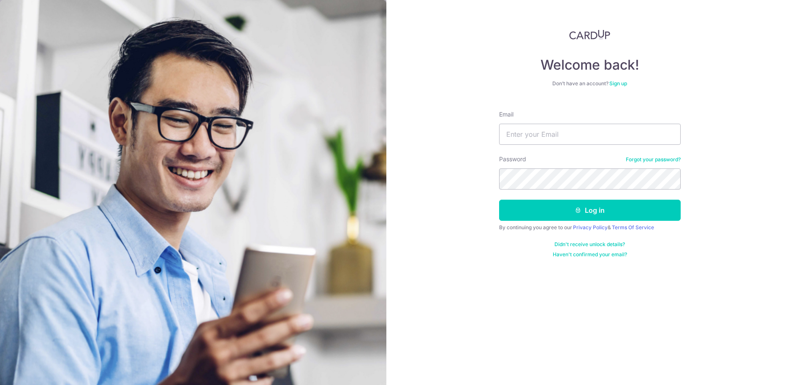 The height and width of the screenshot is (385, 793). What do you see at coordinates (589, 244) in the screenshot?
I see `a: Didn't receive unlock details?` at bounding box center [589, 244].